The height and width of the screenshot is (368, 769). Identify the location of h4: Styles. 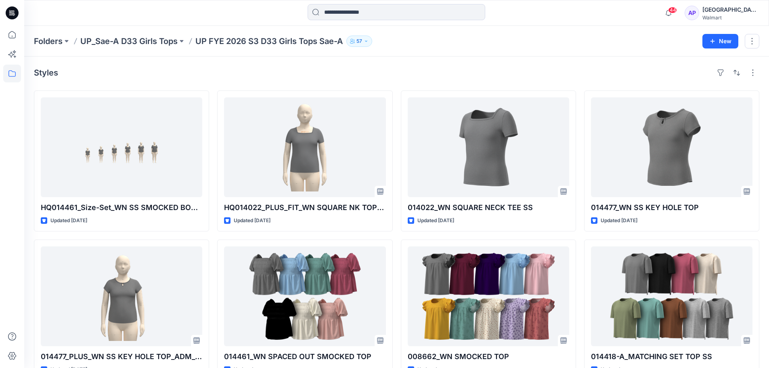
(46, 73).